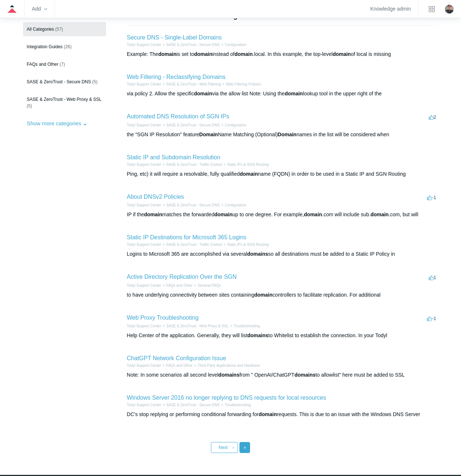 The image size is (461, 476). Describe the element at coordinates (177, 358) in the screenshot. I see `a: ChatGPT Network Configuration Issue` at that location.